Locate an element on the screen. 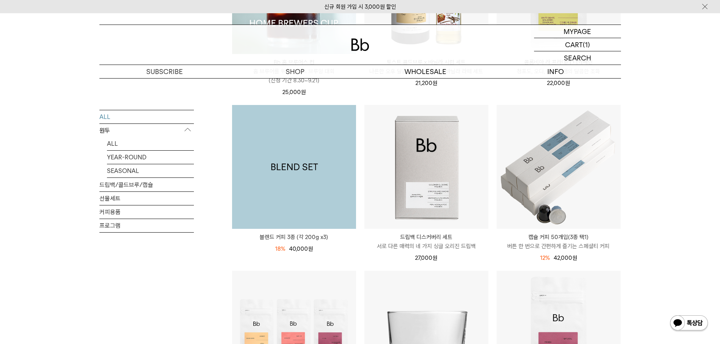  p: (1) is located at coordinates (586, 45).